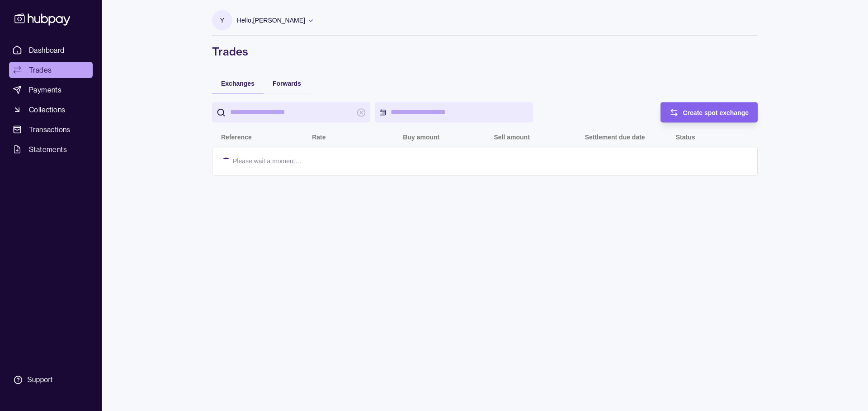  What do you see at coordinates (47, 110) in the screenshot?
I see `span: Collections` at bounding box center [47, 110].